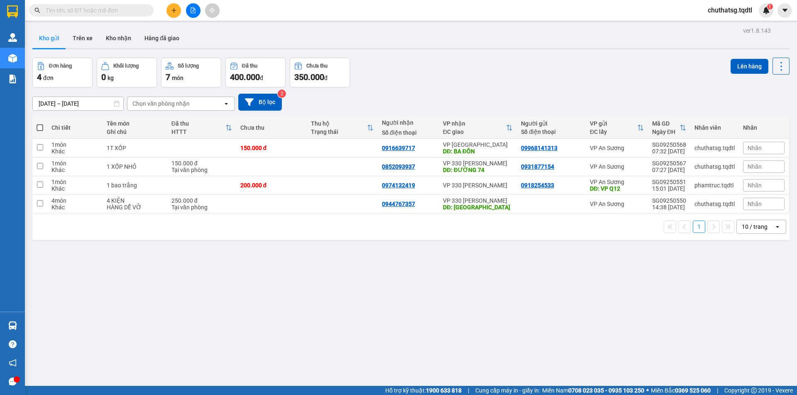 Image resolution: width=797 pixels, height=395 pixels. I want to click on span: đơn, so click(48, 78).